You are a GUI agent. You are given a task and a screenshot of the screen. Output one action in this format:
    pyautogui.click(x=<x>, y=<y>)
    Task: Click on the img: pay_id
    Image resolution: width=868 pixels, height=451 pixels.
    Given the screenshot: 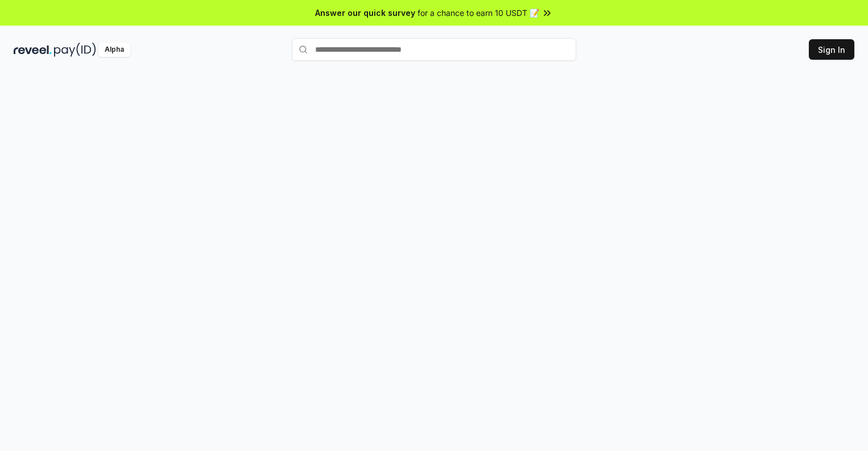 What is the action you would take?
    pyautogui.click(x=75, y=50)
    